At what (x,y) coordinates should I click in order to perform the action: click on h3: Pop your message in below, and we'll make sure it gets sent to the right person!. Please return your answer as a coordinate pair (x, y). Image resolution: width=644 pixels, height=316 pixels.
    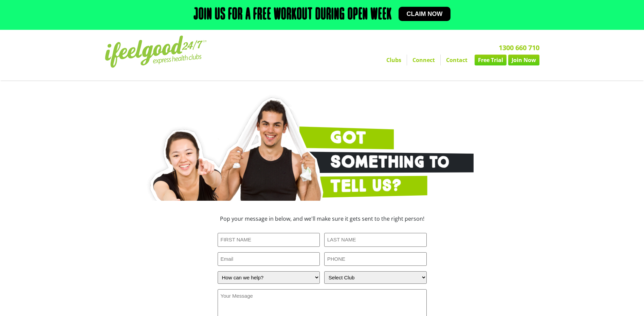
    Looking at the image, I should click on (322, 219).